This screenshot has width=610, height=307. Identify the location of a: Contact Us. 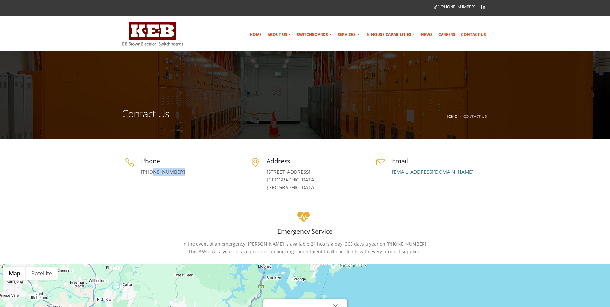
(474, 35).